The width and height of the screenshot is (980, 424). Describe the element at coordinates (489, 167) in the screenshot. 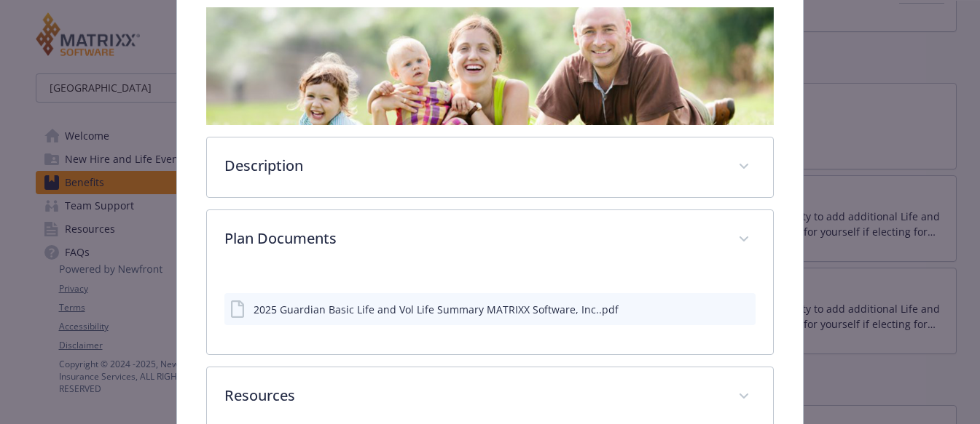

I see `div: Description` at that location.